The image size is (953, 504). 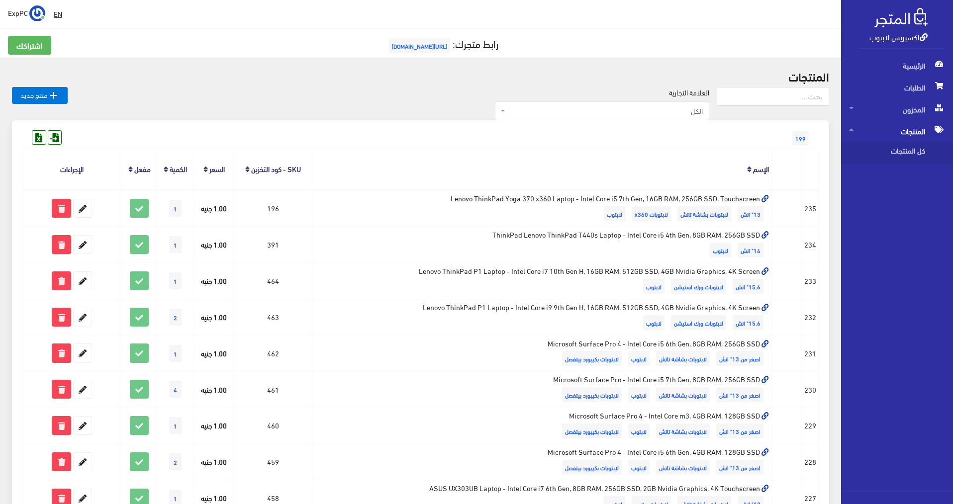 I want to click on td: 391, so click(x=273, y=245).